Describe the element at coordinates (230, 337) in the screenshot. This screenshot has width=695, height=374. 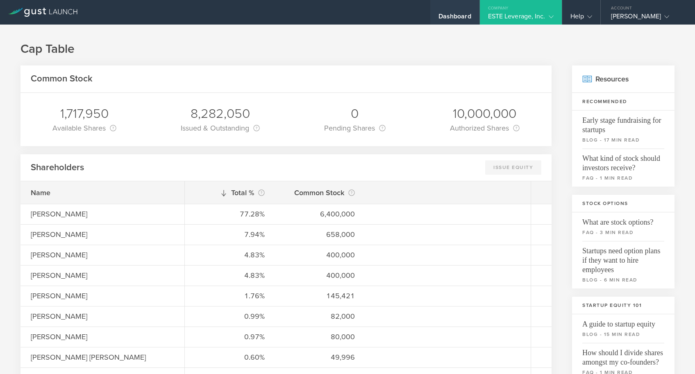
I see `div: 0.97%` at that location.